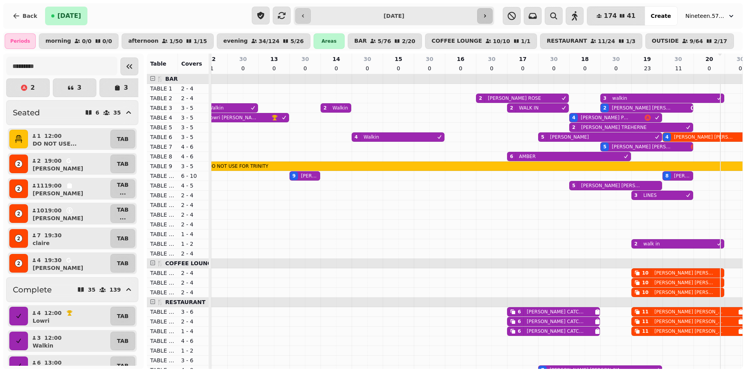 This screenshot has height=372, width=746. What do you see at coordinates (610, 16) in the screenshot?
I see `span: 174` at bounding box center [610, 16].